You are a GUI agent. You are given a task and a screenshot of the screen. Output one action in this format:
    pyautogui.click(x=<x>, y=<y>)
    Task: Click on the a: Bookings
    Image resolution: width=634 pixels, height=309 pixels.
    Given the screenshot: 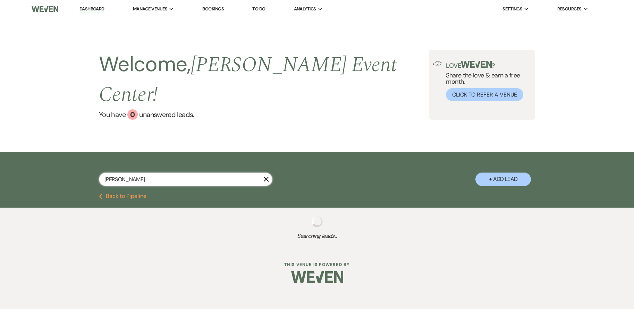 What is the action you would take?
    pyautogui.click(x=213, y=9)
    